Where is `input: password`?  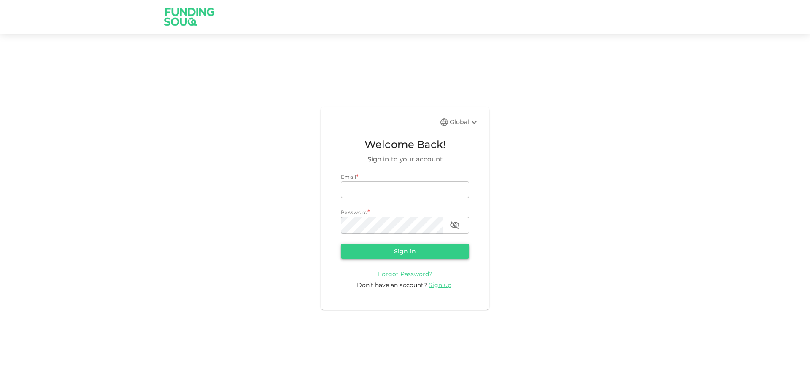
input: password is located at coordinates (392, 225).